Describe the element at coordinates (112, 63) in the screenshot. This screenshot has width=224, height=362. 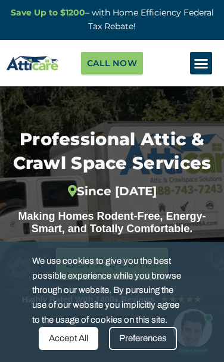
I see `a: Call Now` at that location.